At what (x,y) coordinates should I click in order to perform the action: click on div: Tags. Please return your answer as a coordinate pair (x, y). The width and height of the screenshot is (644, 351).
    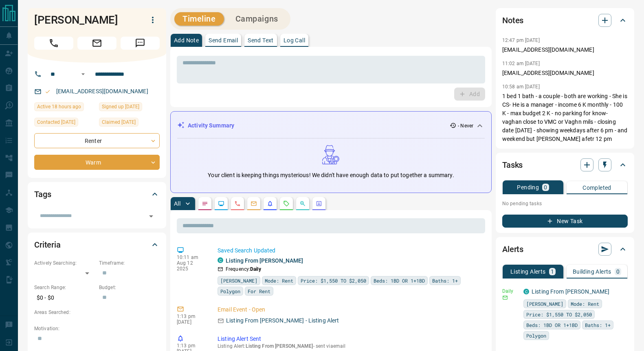
    Looking at the image, I should click on (97, 194).